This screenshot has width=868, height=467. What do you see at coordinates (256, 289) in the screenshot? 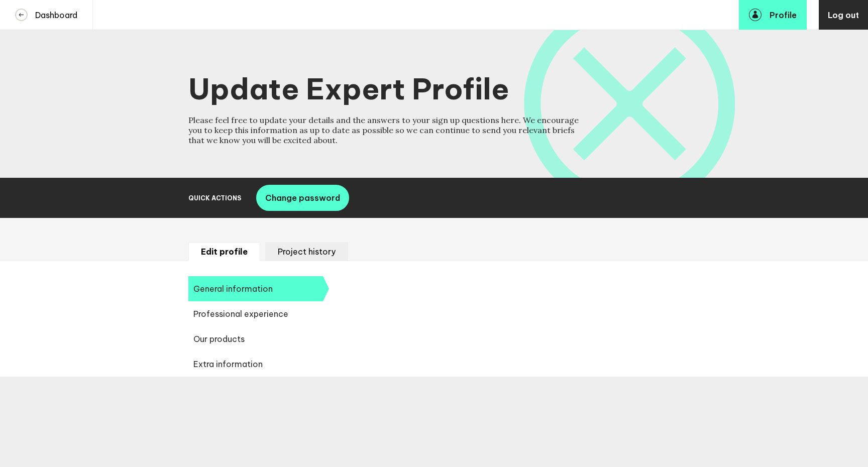
I see `span: General information` at bounding box center [256, 289].